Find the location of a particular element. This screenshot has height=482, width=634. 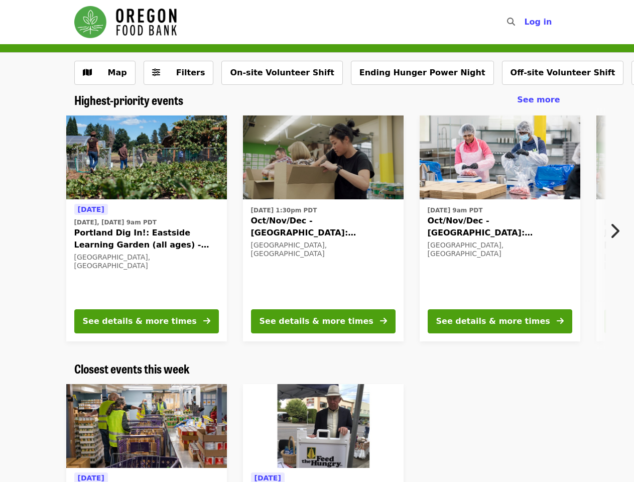

img: Oct/Nov/Dec - Portland: Repack/Sort (age 8+) organized by Oregon Food Bank is located at coordinates (323, 158).